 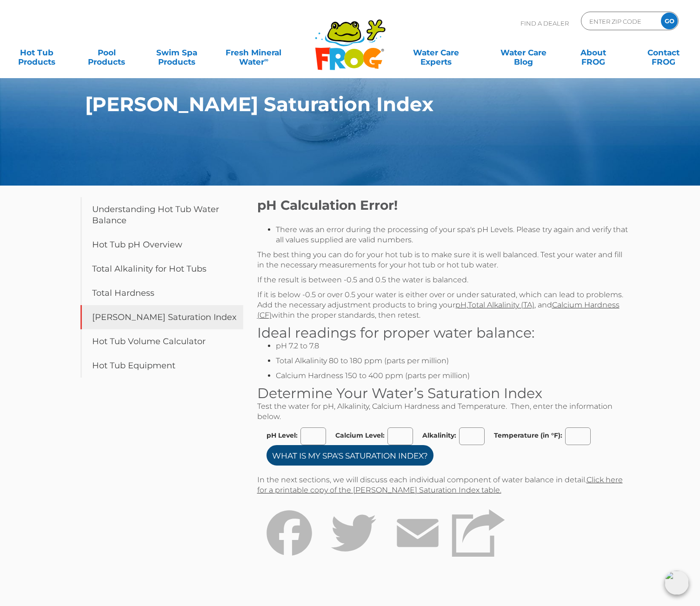 I want to click on h3: Determine Your Water’s Saturation Index, so click(x=443, y=394).